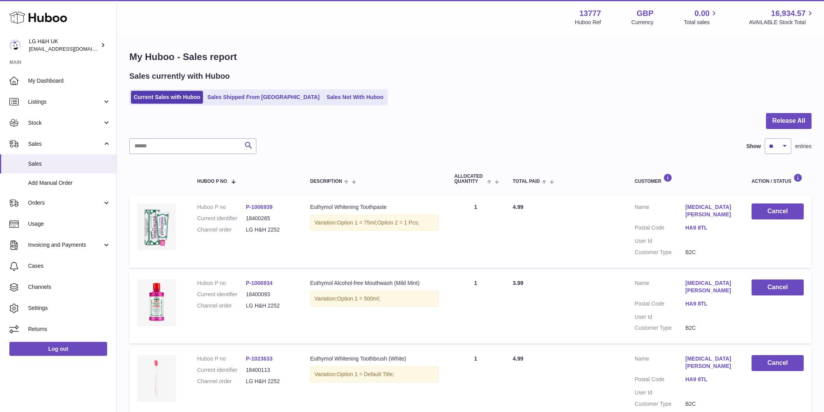 The width and height of the screenshot is (824, 412). What do you see at coordinates (777, 178) in the screenshot?
I see `div: Action / Status` at bounding box center [777, 178].